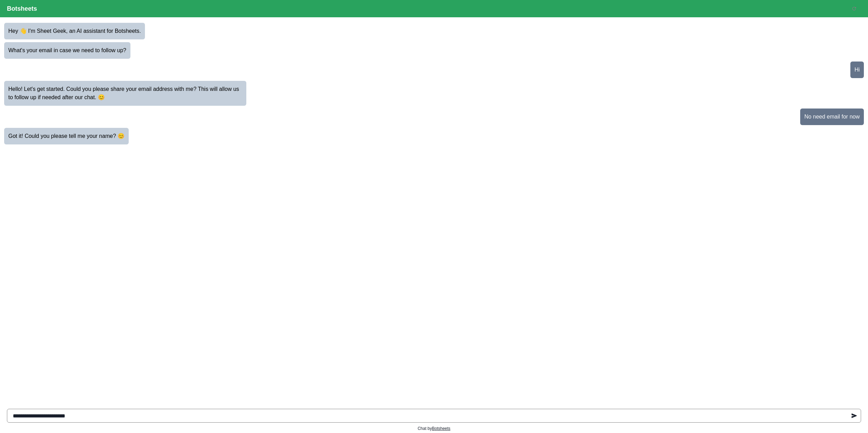 The image size is (868, 433). What do you see at coordinates (854, 8) in the screenshot?
I see `button: Reset` at bounding box center [854, 8].